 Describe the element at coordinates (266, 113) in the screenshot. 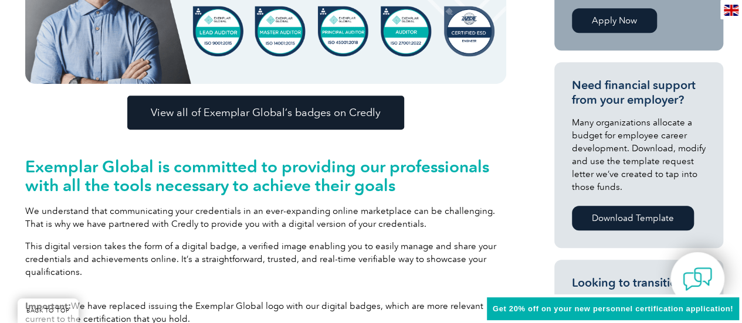

I see `span: View all of Exemplar Global’s badges on Credly` at that location.